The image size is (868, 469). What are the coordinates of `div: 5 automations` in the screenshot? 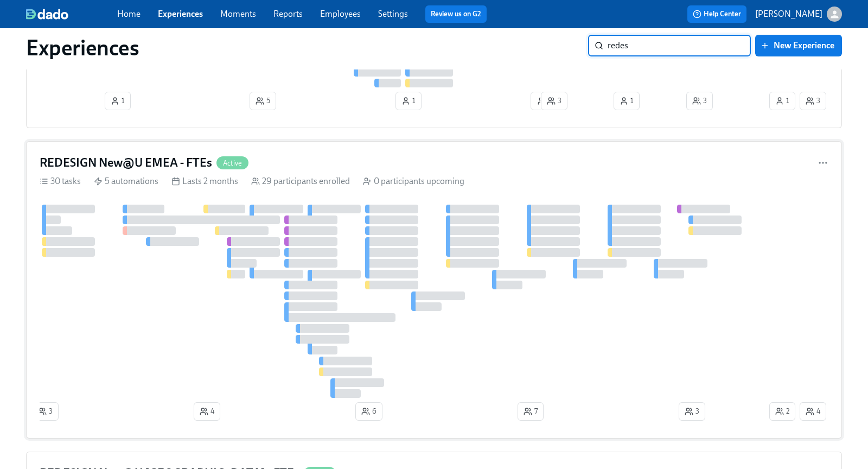 It's located at (126, 181).